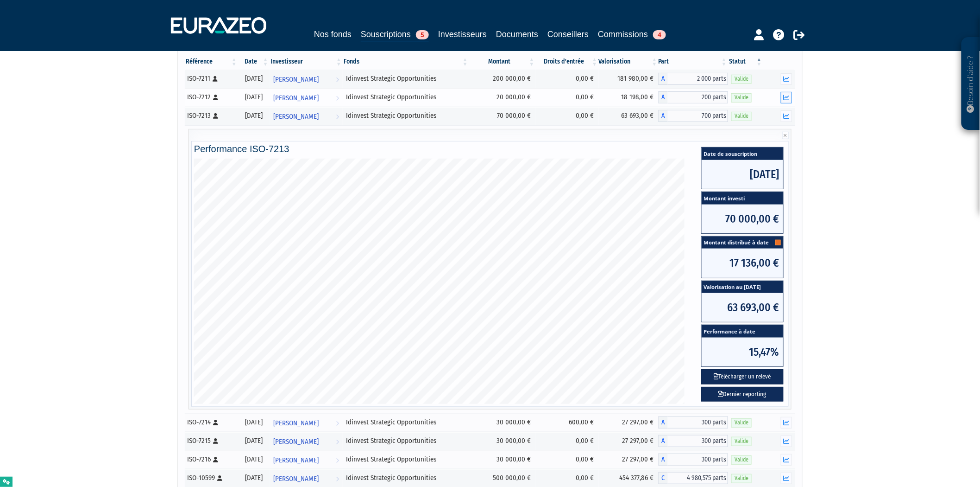  Describe the element at coordinates (394, 35) in the screenshot. I see `a: Souscriptions5` at that location.